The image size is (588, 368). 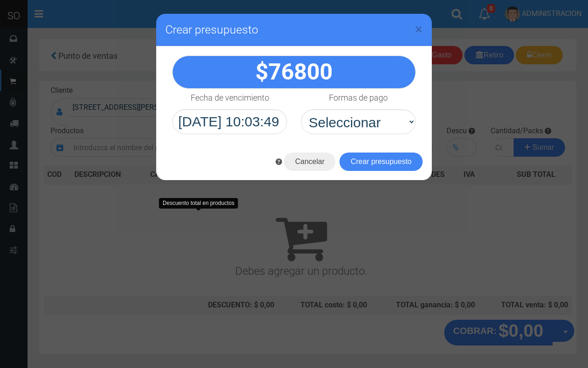 I want to click on button: Close, so click(x=419, y=30).